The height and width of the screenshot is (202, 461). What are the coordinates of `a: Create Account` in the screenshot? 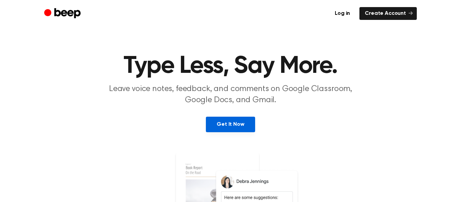 It's located at (388, 13).